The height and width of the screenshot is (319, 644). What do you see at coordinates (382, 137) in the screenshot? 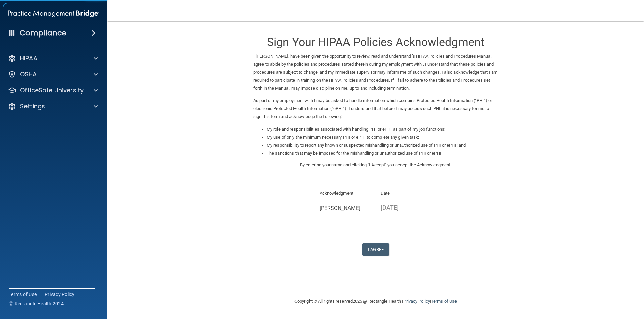
I see `li: My use of only the minimum necessary PHI or ePHI to complete any given task;` at bounding box center [382, 137].